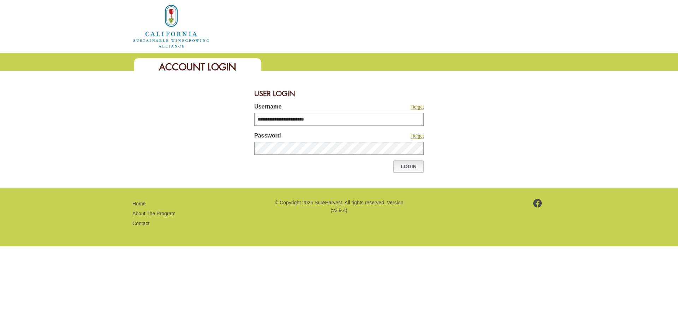  Describe the element at coordinates (339, 94) in the screenshot. I see `div: User Login` at that location.